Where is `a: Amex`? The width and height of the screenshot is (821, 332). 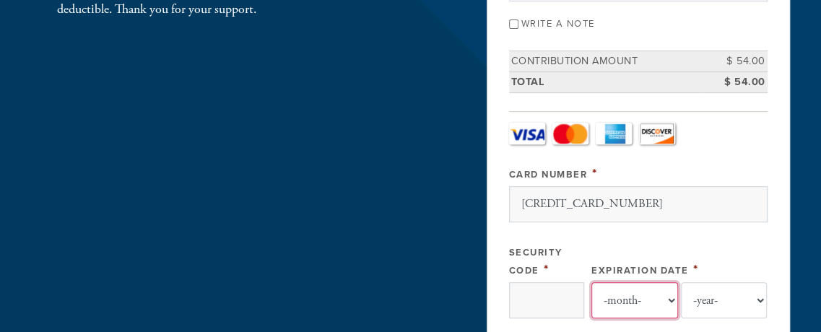
a: Amex is located at coordinates (614, 134).